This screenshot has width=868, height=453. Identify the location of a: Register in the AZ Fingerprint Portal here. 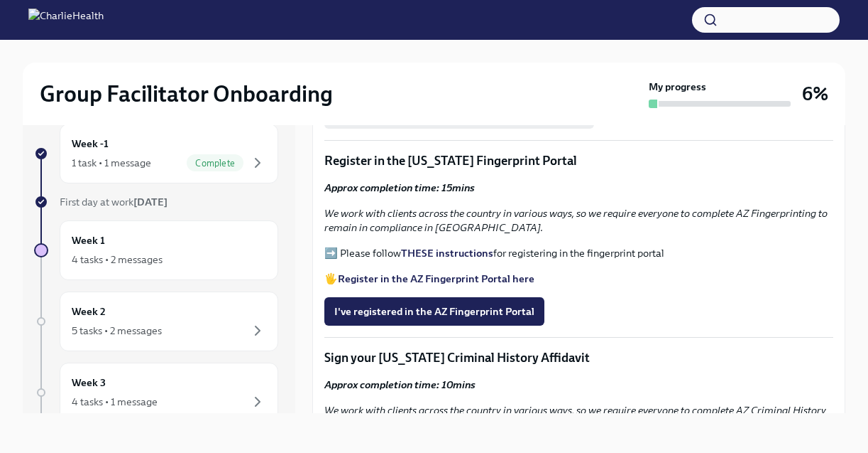
(436, 279).